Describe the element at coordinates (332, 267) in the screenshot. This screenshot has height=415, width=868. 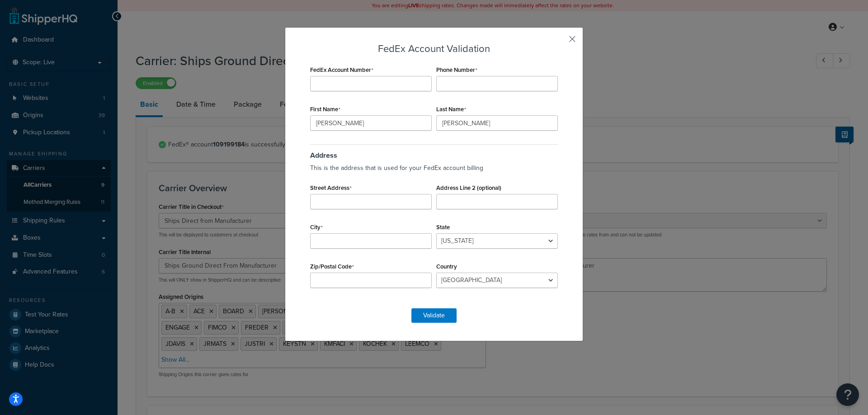
I see `label: Zip/Postal Code` at that location.